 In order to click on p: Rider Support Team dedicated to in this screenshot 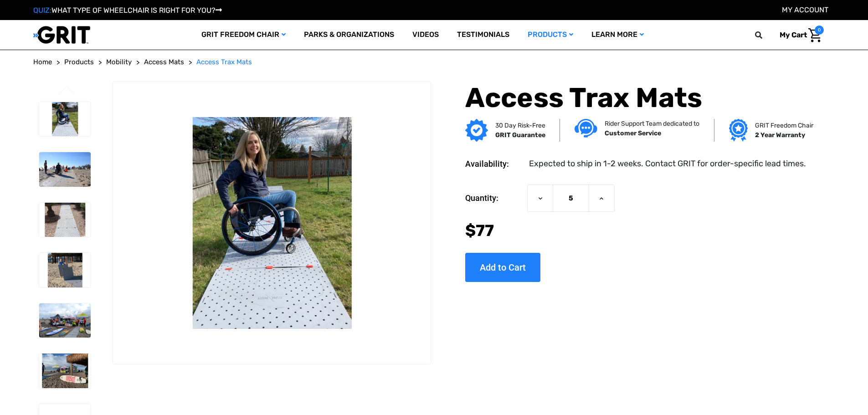, I will do `click(652, 124)`.